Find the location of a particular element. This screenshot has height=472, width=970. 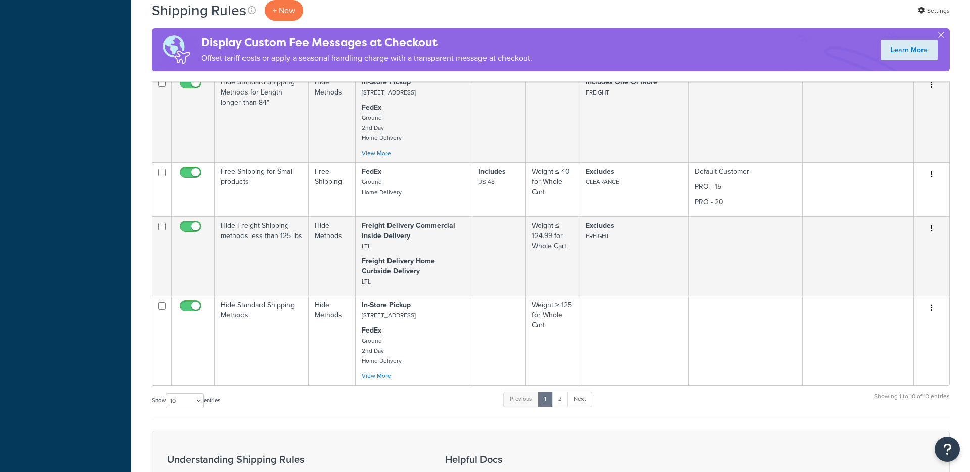

h3: Helpful Docs is located at coordinates (528, 459).